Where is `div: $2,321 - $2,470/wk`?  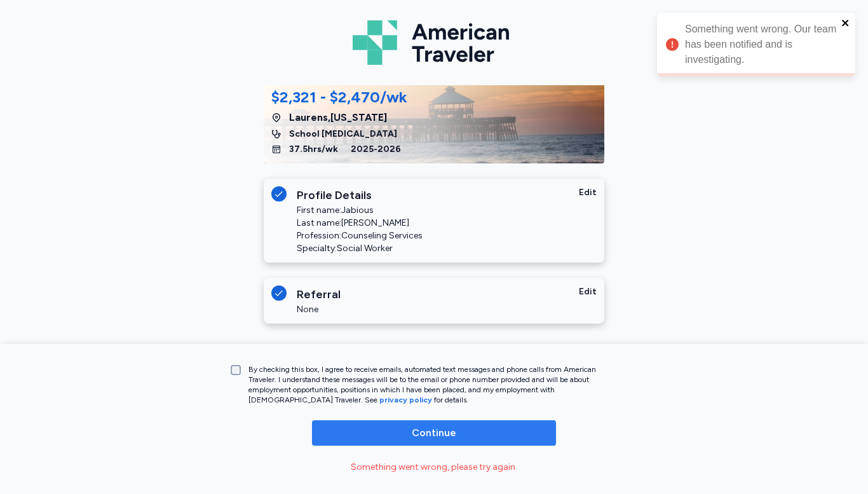 div: $2,321 - $2,470/wk is located at coordinates (339, 97).